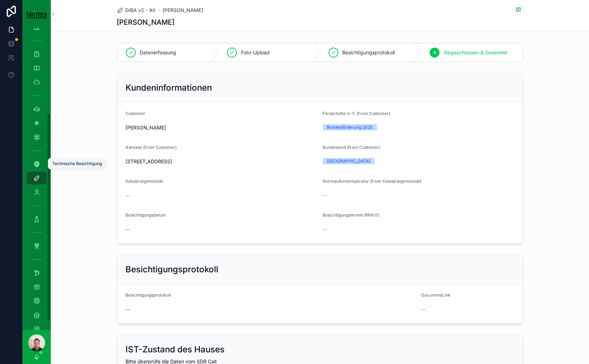 The image size is (589, 364). What do you see at coordinates (145, 181) in the screenshot?
I see `span: Katastralgemeinde` at bounding box center [145, 181].